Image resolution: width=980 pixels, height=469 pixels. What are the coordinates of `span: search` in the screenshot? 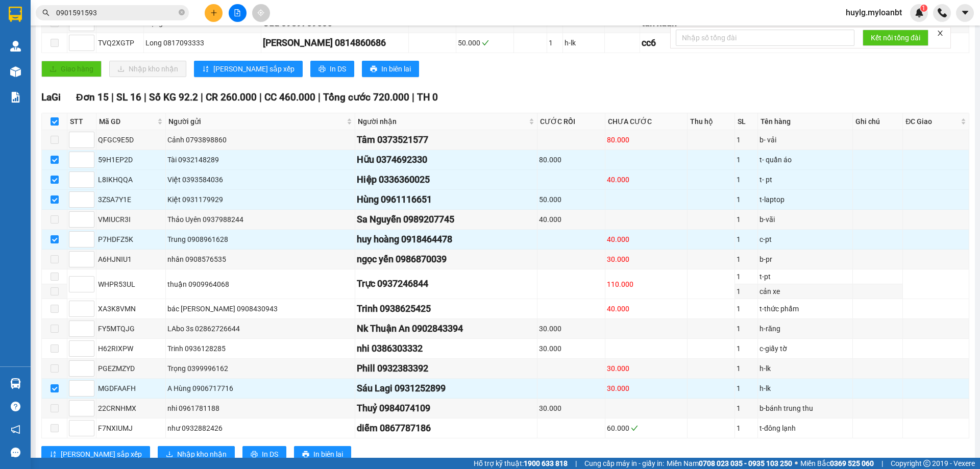 It's located at (46, 13).